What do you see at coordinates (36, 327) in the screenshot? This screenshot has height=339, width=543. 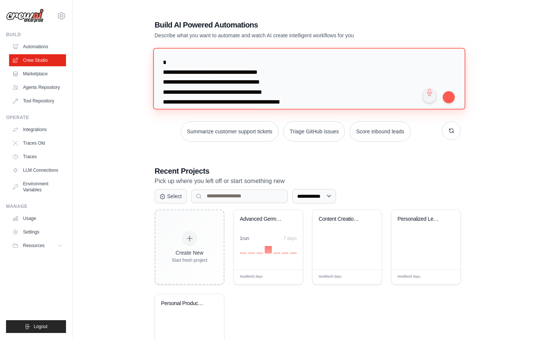 I see `button: Logout` at bounding box center [36, 327].